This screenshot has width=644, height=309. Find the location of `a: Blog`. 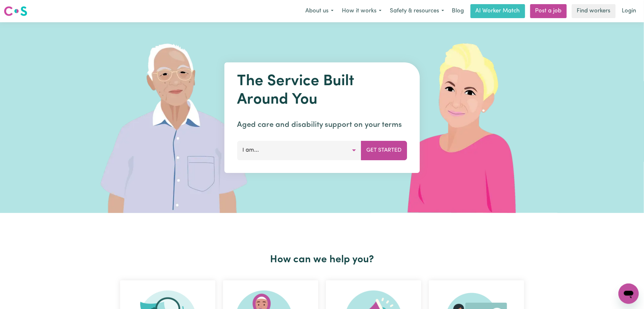

a: Blog is located at coordinates (458, 11).